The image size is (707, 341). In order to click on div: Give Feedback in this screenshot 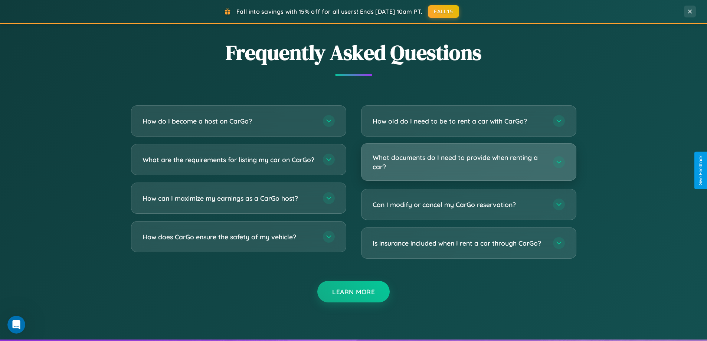, I will do `click(700, 170)`.